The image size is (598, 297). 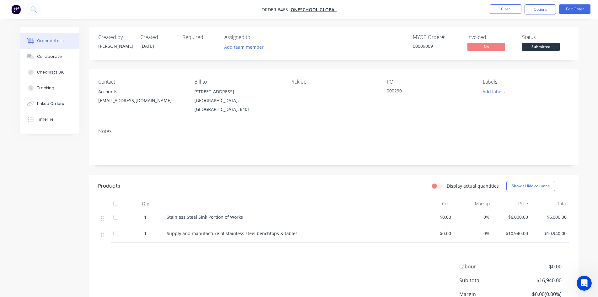 What do you see at coordinates (511, 203) in the screenshot?
I see `div: Price` at bounding box center [511, 203].